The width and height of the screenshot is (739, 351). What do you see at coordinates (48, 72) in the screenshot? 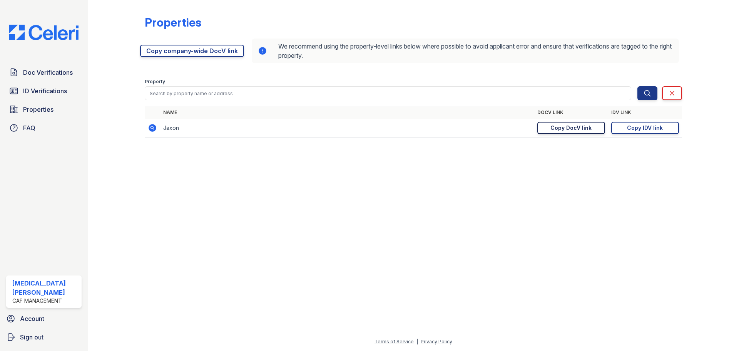
I see `span: Doc Verifications` at bounding box center [48, 72].